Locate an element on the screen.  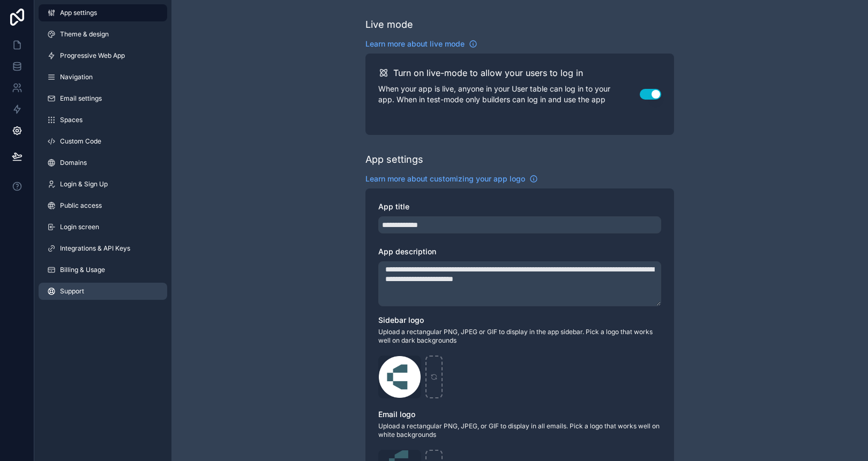
a: App settings is located at coordinates (103, 13).